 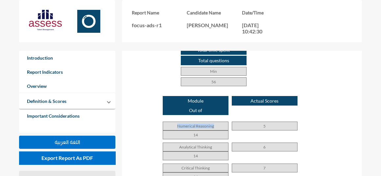 What do you see at coordinates (89, 21) in the screenshot?
I see `img: Focus.svg` at bounding box center [89, 21].